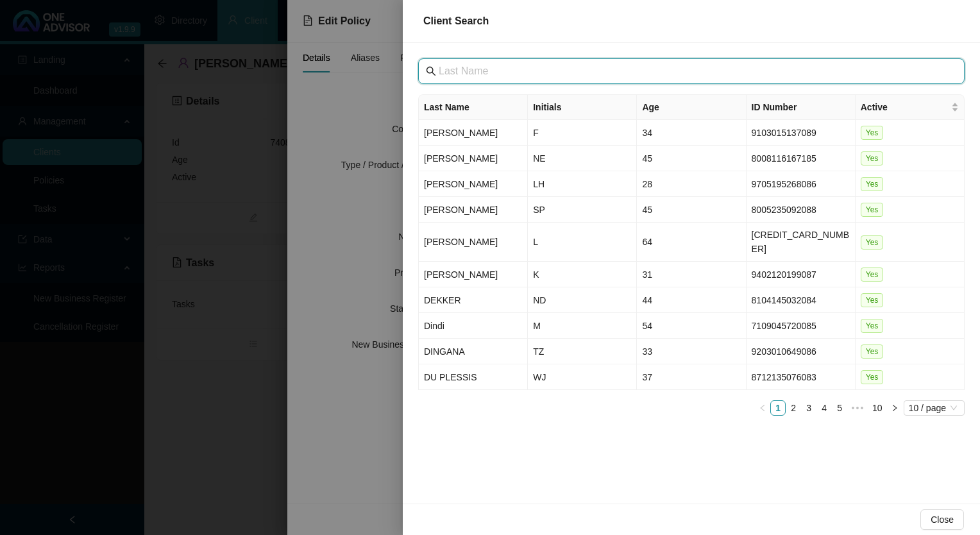 The image size is (980, 535). Describe the element at coordinates (895, 408) in the screenshot. I see `span: right` at that location.